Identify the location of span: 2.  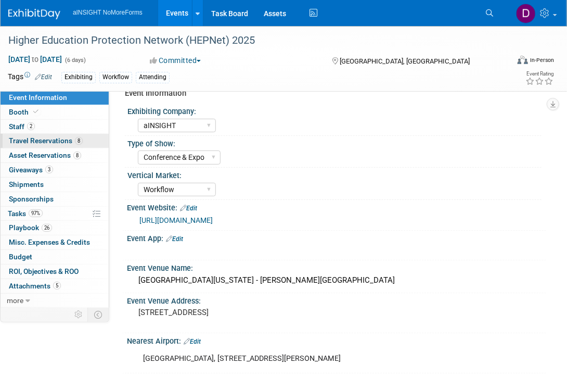
(31, 126).